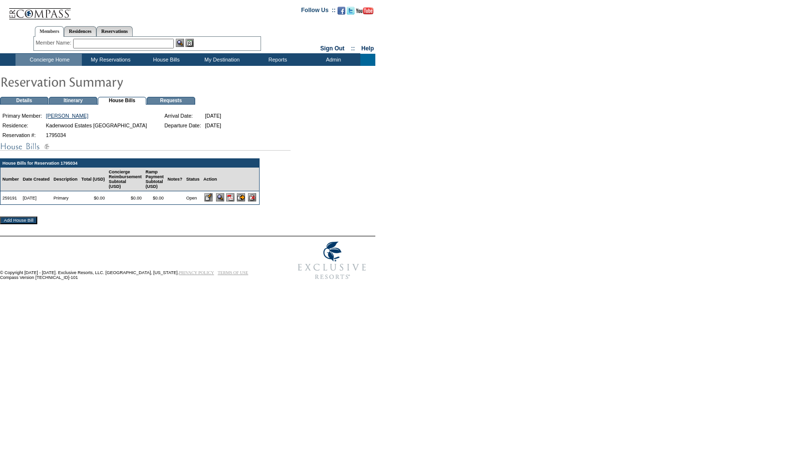  I want to click on td: Residence:, so click(22, 125).